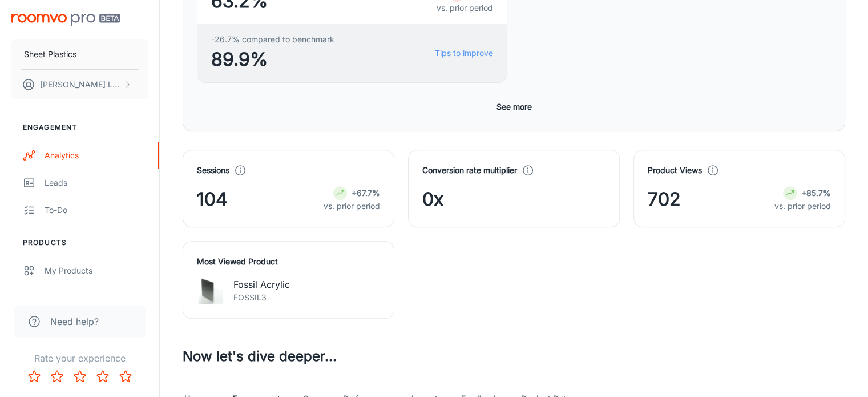  I want to click on strong: +85.7%, so click(816, 193).